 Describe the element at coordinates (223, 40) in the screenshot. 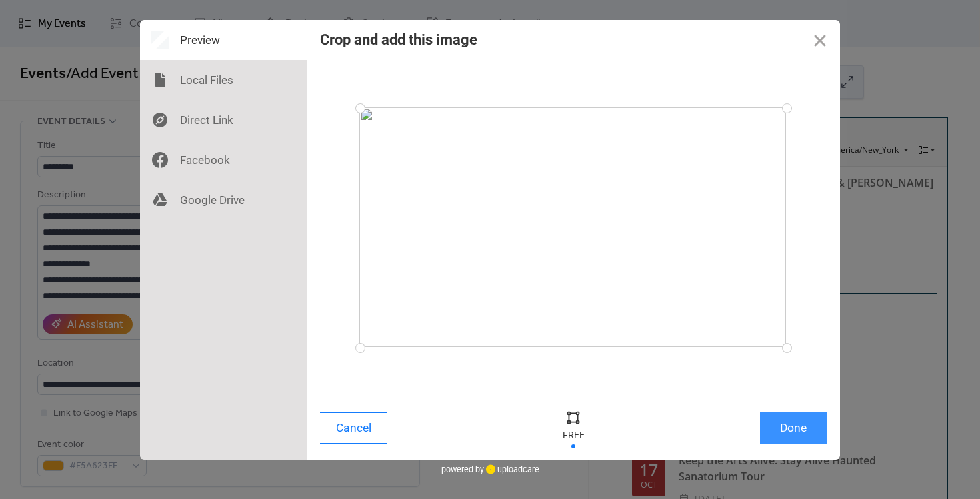

I see `div: Preview` at that location.